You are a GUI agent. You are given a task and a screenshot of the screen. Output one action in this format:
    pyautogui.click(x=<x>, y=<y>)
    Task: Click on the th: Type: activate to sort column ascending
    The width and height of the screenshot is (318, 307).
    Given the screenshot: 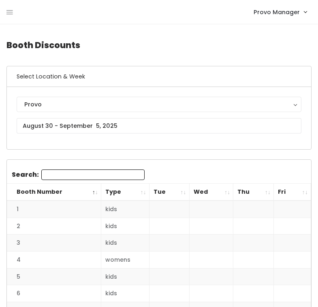 What is the action you would take?
    pyautogui.click(x=125, y=192)
    